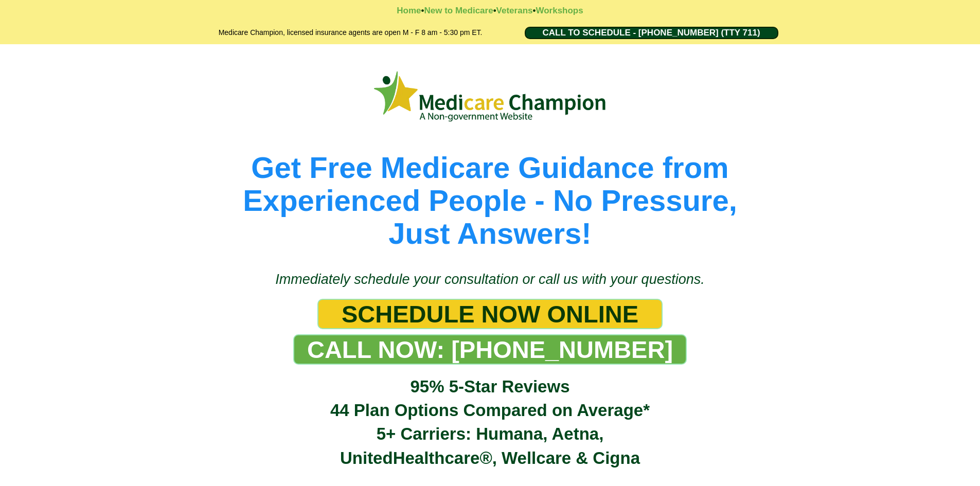  Describe the element at coordinates (490, 350) in the screenshot. I see `a: CALL NOW: 1-888-344-8881` at that location.